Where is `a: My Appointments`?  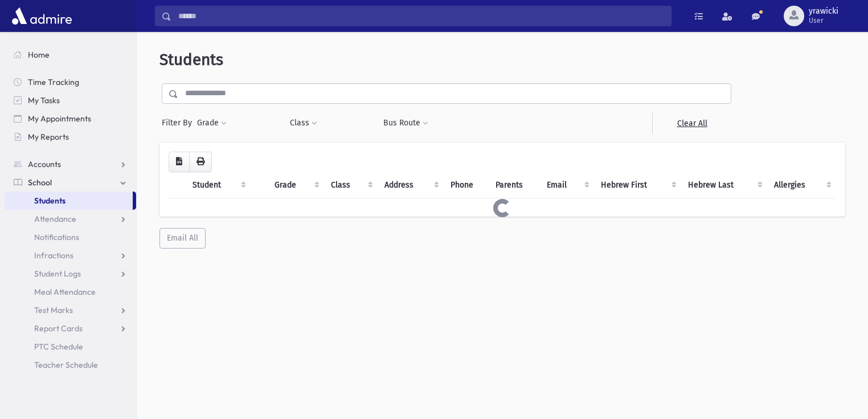 a: My Appointments is located at coordinates (70, 119).